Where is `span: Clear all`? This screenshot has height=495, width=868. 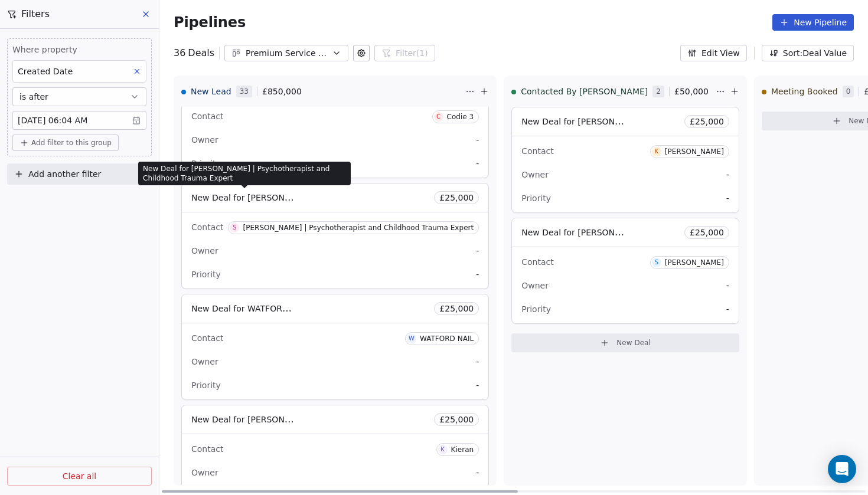 span: Clear all is located at coordinates (79, 476).